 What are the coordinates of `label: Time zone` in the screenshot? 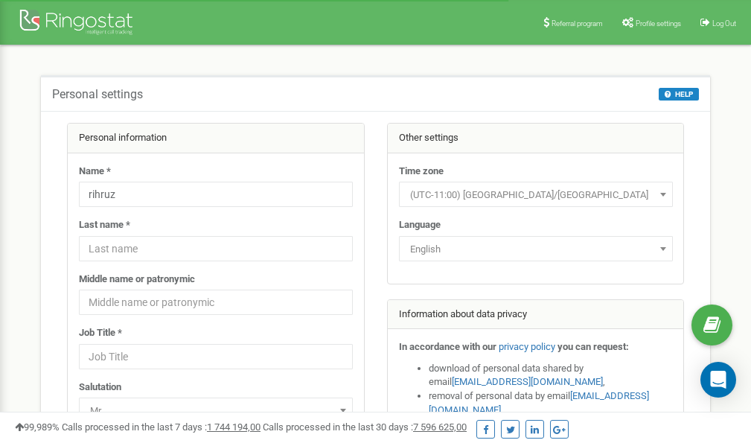 It's located at (421, 171).